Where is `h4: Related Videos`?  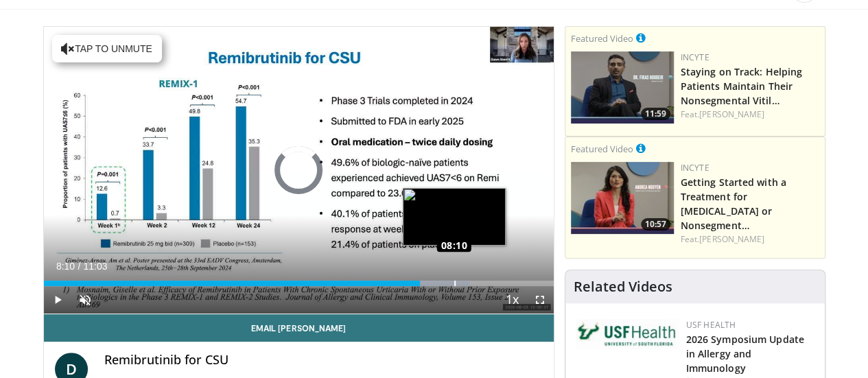
h4: Related Videos is located at coordinates (623, 287).